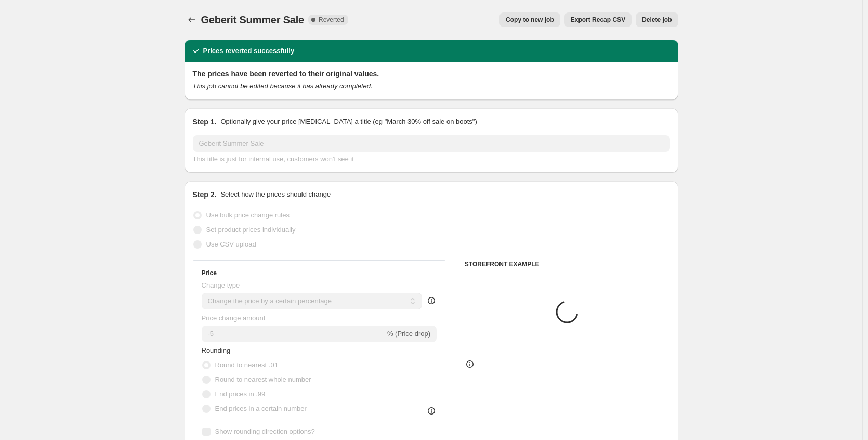  What do you see at coordinates (598, 20) in the screenshot?
I see `span: Export Recap CSV` at bounding box center [598, 20].